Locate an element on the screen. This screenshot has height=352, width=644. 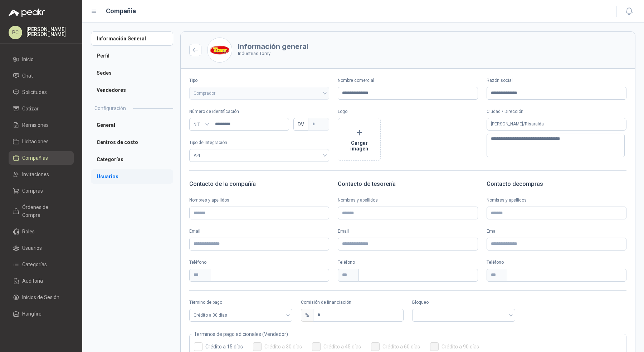
span: Crédito a 45 días is located at coordinates (342, 346).